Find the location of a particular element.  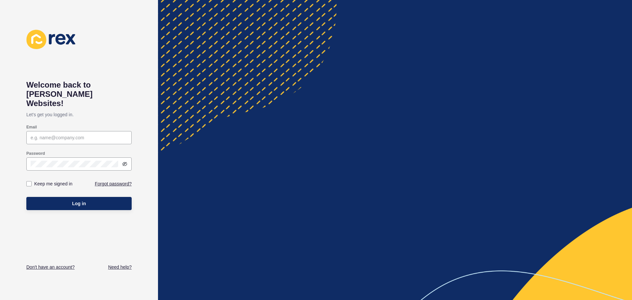

a: Forgot password? is located at coordinates (113, 184).